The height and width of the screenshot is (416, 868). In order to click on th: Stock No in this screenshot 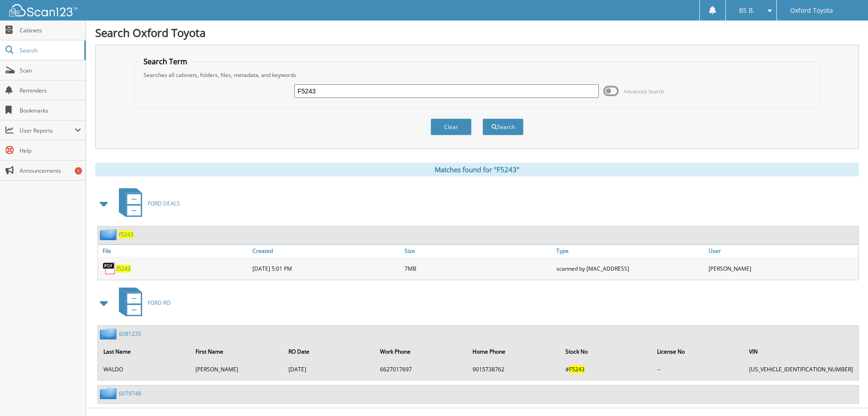, I will do `click(606, 351)`.